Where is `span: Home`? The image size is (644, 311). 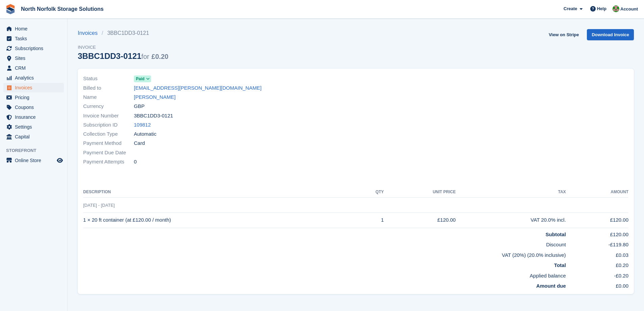 span: Home is located at coordinates (35, 29).